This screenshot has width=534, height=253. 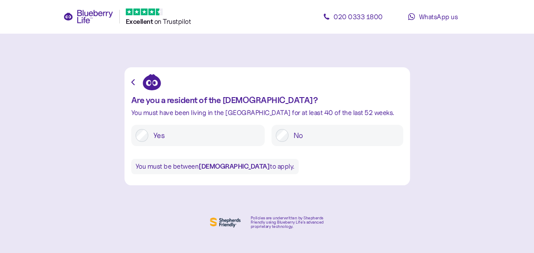 What do you see at coordinates (353, 17) in the screenshot?
I see `a: 020 0333 1800` at bounding box center [353, 17].